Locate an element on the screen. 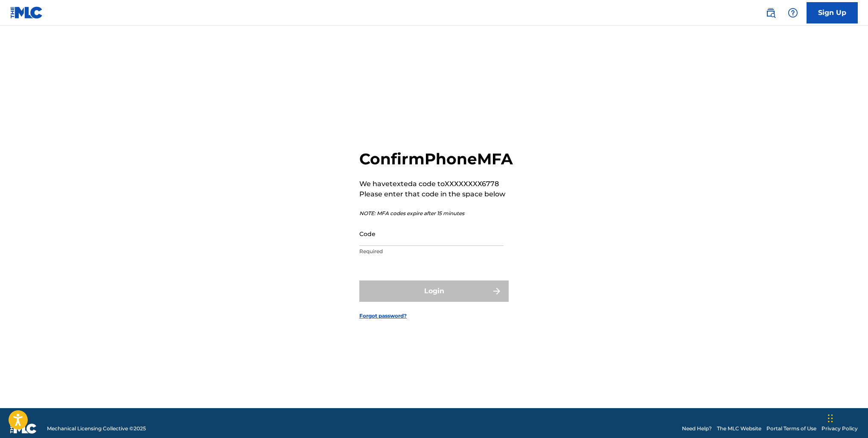 The image size is (868, 438). a: Portal Terms of Use is located at coordinates (791, 429).